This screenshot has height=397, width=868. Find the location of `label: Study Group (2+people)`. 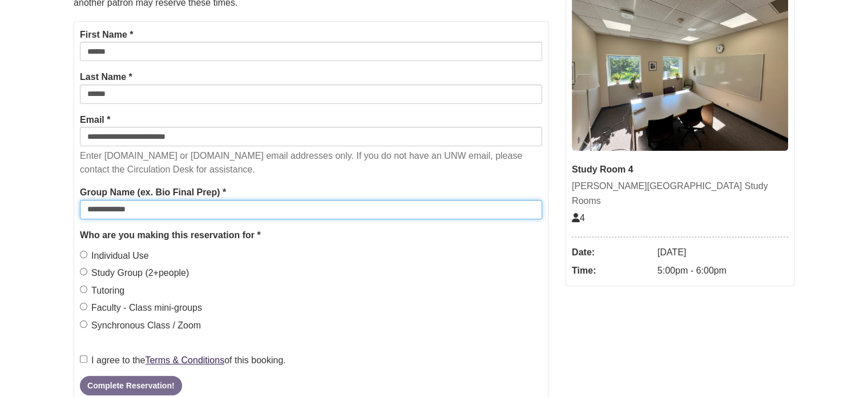

label: Study Group (2+people) is located at coordinates (134, 273).